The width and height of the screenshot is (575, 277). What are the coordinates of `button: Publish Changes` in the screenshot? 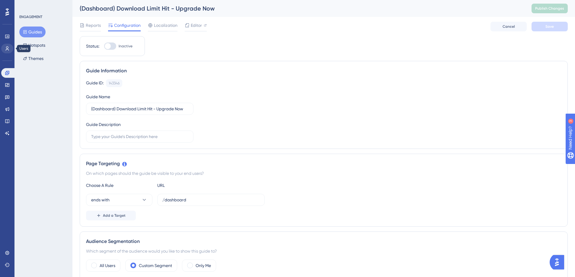 It's located at (550, 8).